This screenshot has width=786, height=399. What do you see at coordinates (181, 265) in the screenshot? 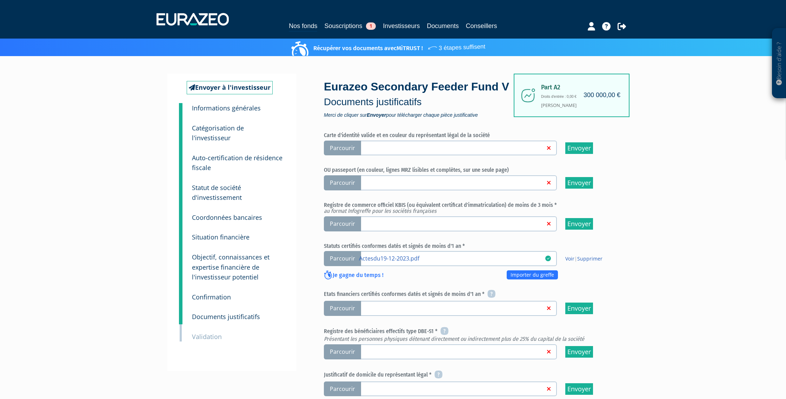
I see `a: 7` at bounding box center [181, 265].